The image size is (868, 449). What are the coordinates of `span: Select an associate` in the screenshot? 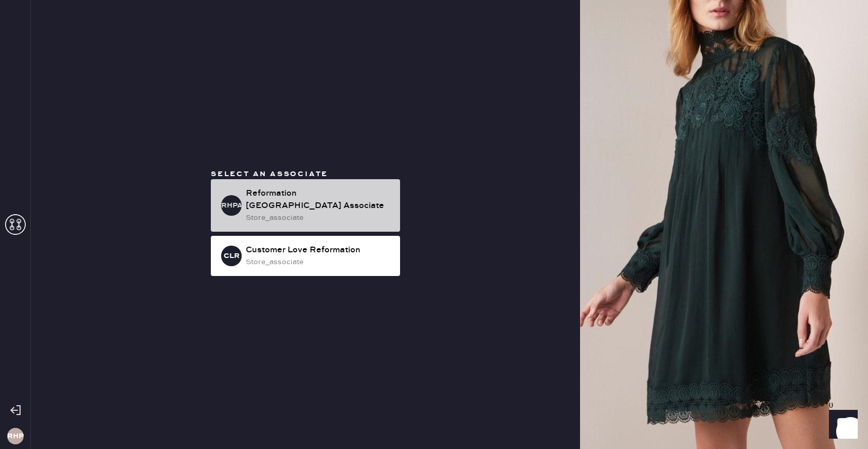 It's located at (269, 174).